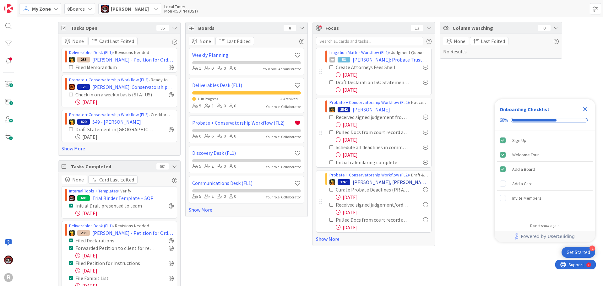  What do you see at coordinates (243, 153) in the screenshot?
I see `a: Discovery Desk (FL1)` at bounding box center [243, 153].